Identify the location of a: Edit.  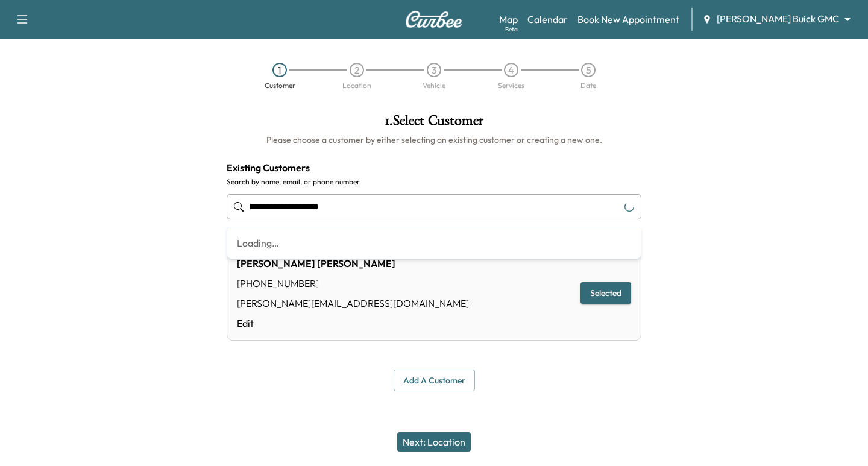
(353, 323).